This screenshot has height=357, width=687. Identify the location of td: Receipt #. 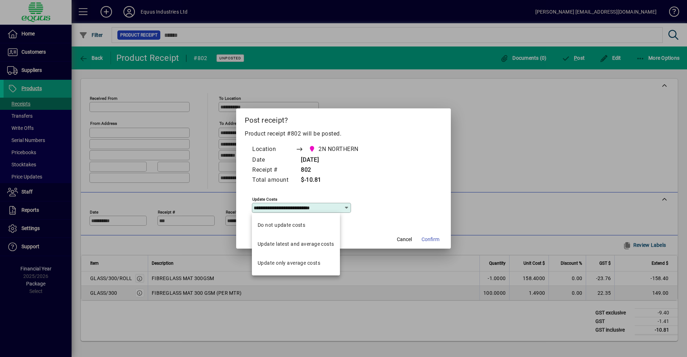
(274, 170).